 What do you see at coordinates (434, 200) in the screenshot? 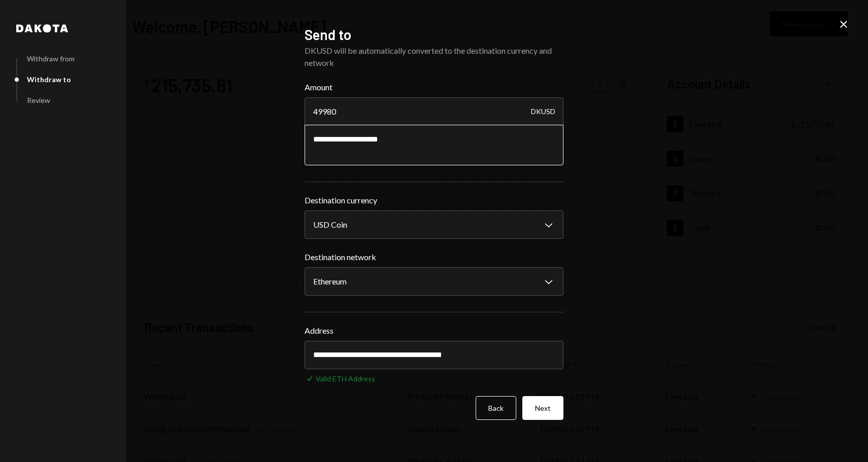
I see `label: Destination currency` at bounding box center [434, 200].